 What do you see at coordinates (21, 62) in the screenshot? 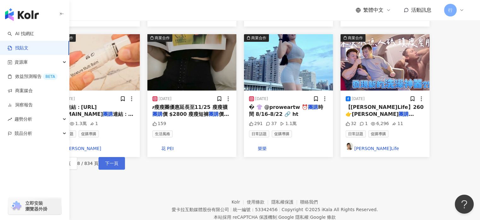
I see `span: 資源庫` at bounding box center [21, 62].